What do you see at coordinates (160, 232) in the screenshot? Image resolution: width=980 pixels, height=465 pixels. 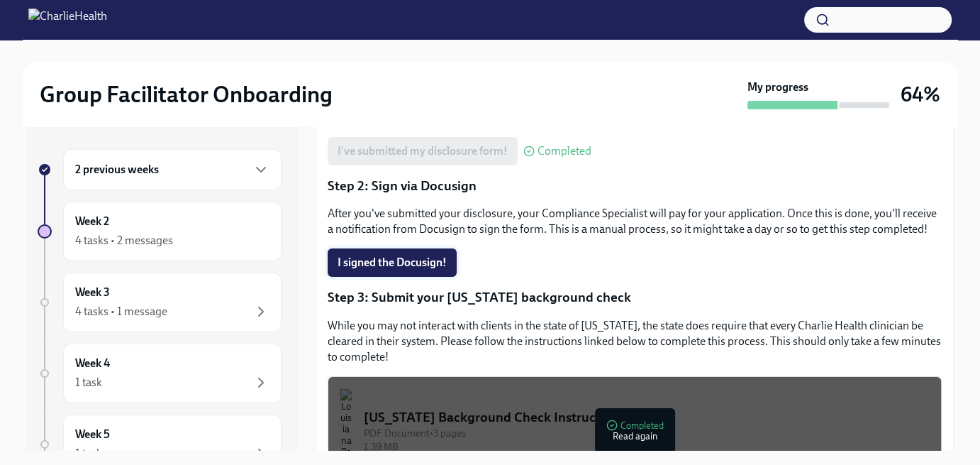 I see `a: Week 24 tasks • 2 messages` at bounding box center [160, 232].